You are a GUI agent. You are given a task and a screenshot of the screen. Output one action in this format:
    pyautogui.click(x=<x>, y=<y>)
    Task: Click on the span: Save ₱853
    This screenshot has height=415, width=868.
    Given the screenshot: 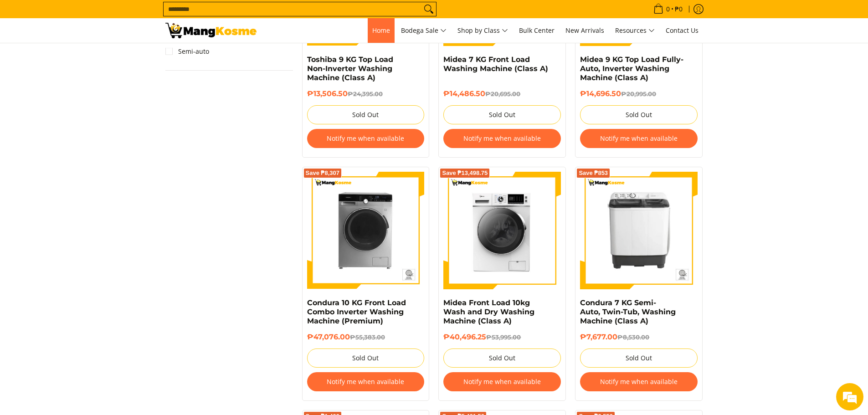 What is the action you would take?
    pyautogui.click(x=593, y=173)
    